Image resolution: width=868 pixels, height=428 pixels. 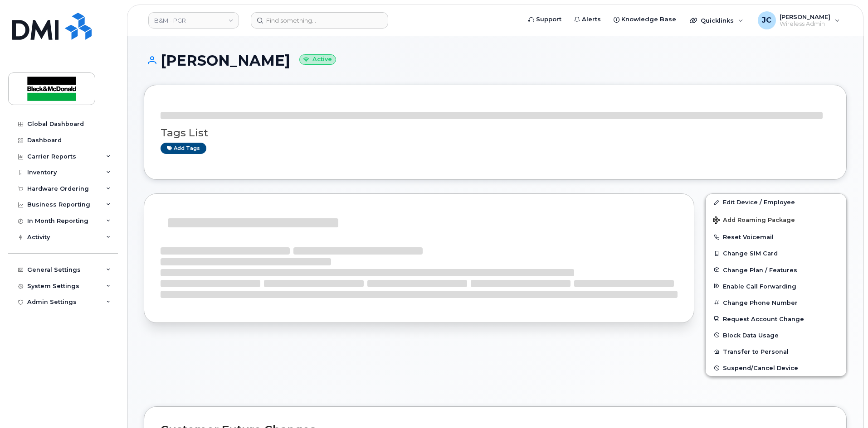 I want to click on span: Suspend/Cancel Device, so click(x=761, y=368).